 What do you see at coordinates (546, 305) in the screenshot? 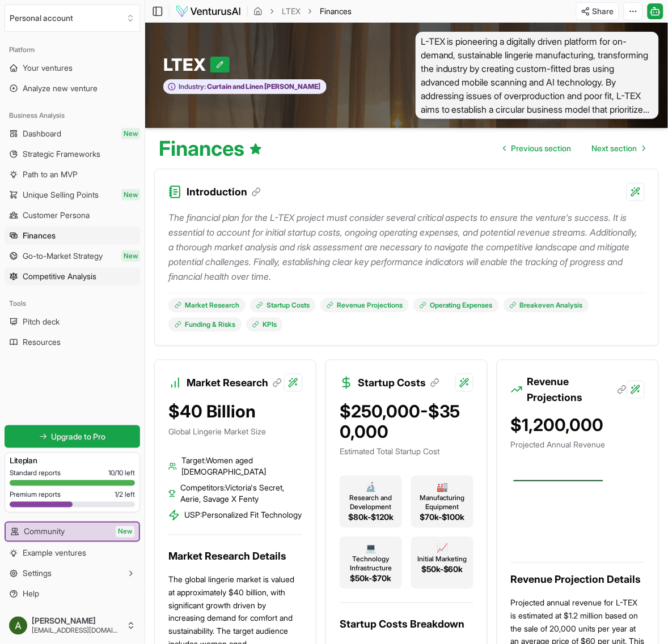
I see `a: Breakeven Analysis` at bounding box center [546, 305].